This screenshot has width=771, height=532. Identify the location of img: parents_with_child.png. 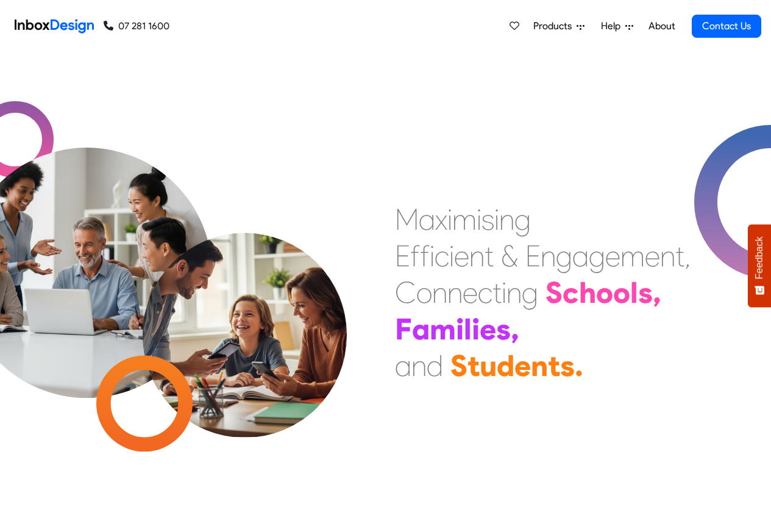
(244, 309).